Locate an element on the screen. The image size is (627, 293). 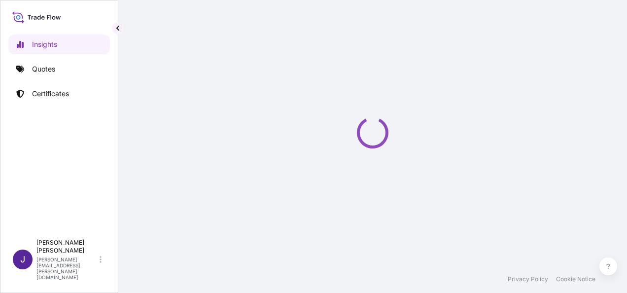
p: Privacy Policy is located at coordinates (528, 279).